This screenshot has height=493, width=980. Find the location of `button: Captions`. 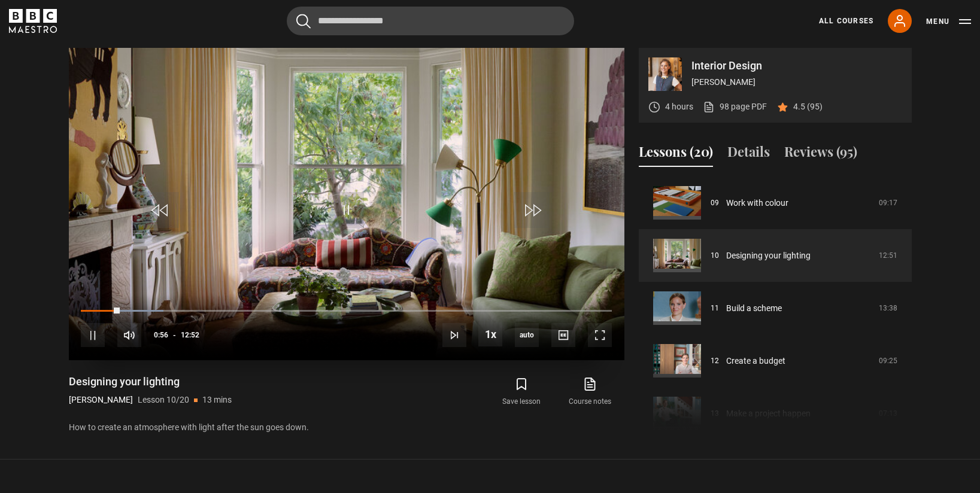

button: Captions is located at coordinates (564, 335).